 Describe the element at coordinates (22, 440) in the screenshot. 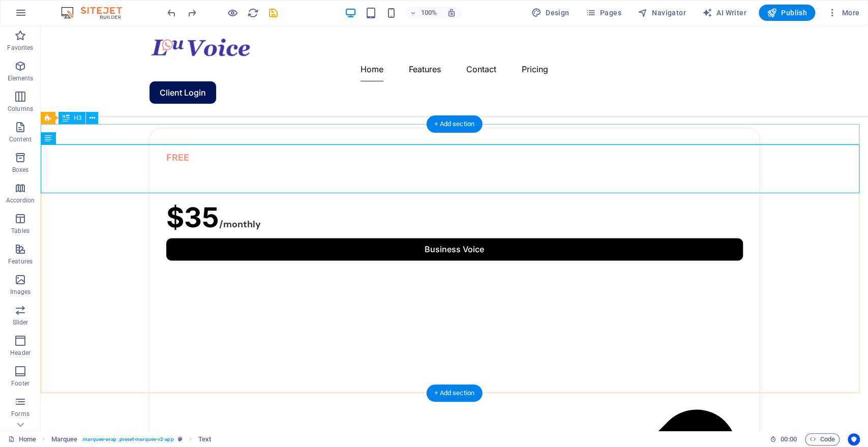

I see `a: Click to cancel selection. Double-click to open Pages` at that location.